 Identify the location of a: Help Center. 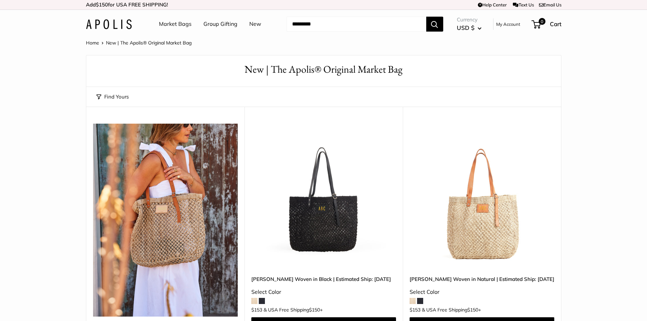
(492, 5).